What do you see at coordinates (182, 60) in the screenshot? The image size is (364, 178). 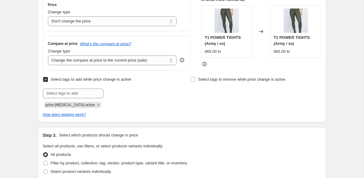 I see `div: help` at bounding box center [182, 60].